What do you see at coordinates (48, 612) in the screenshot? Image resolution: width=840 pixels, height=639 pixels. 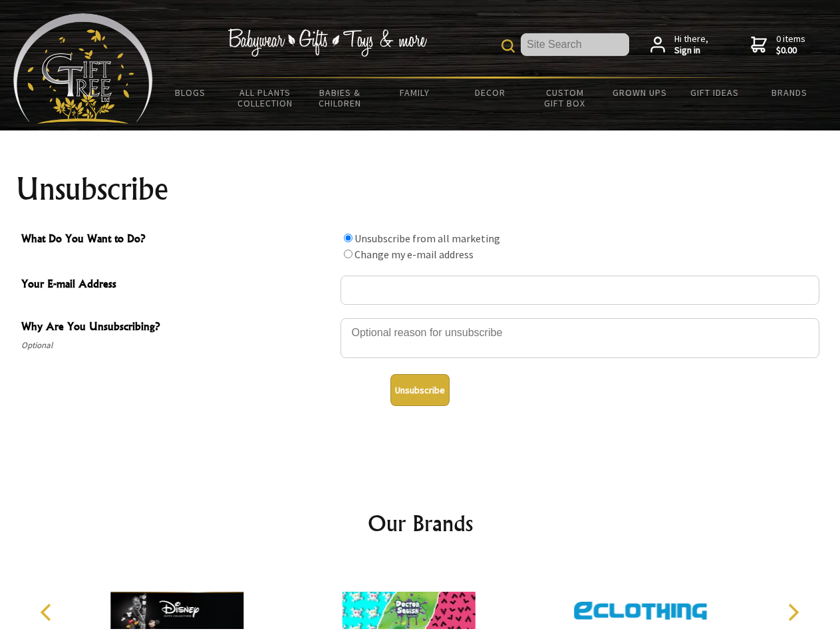 I see `button: Previous` at bounding box center [48, 612].